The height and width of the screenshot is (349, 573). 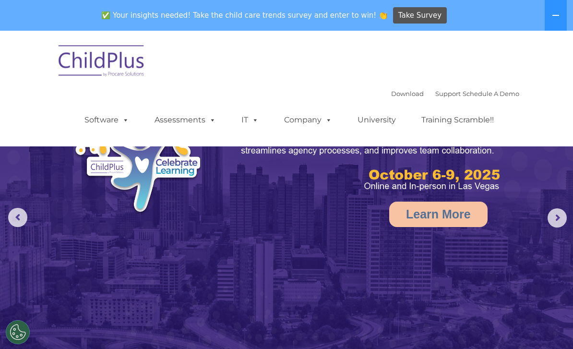 What do you see at coordinates (245, 15) in the screenshot?
I see `span: ✅ Your insights needed! Take the child care trends survey and enter to win! 👏` at bounding box center [245, 15].